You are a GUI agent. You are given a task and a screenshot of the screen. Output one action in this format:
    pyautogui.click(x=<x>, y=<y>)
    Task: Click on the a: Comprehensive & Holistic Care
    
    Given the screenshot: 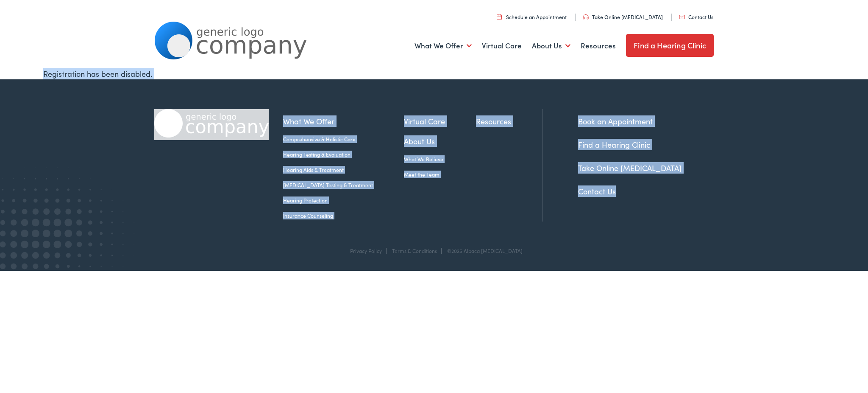 What is the action you would take?
    pyautogui.click(x=343, y=139)
    